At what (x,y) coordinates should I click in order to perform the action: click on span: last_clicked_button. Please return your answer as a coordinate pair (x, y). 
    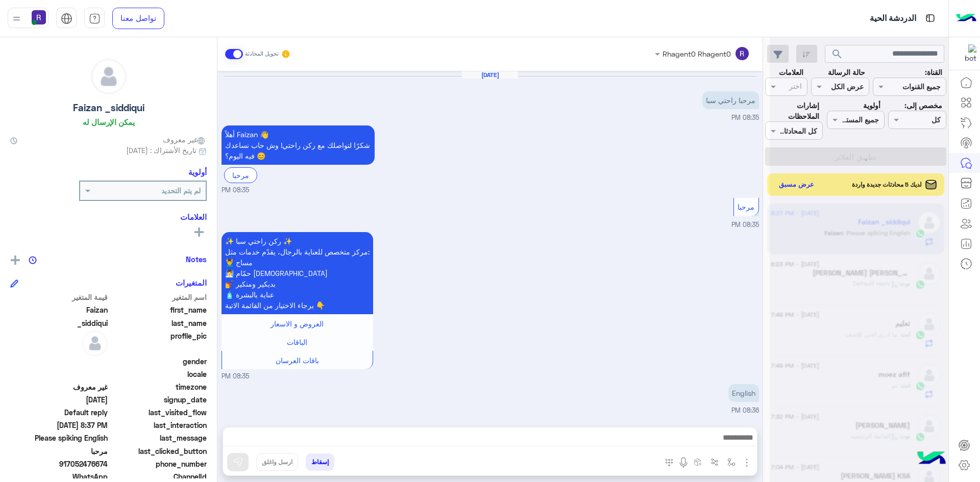
    Looking at the image, I should click on (158, 451).